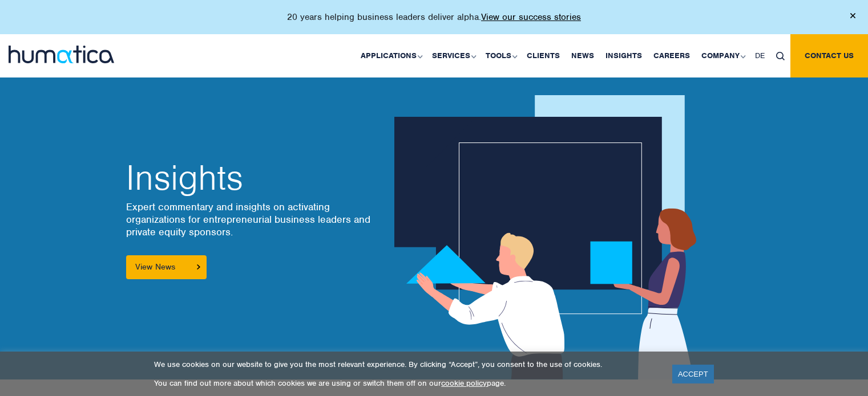  What do you see at coordinates (672, 56) in the screenshot?
I see `a: Careers` at bounding box center [672, 56].